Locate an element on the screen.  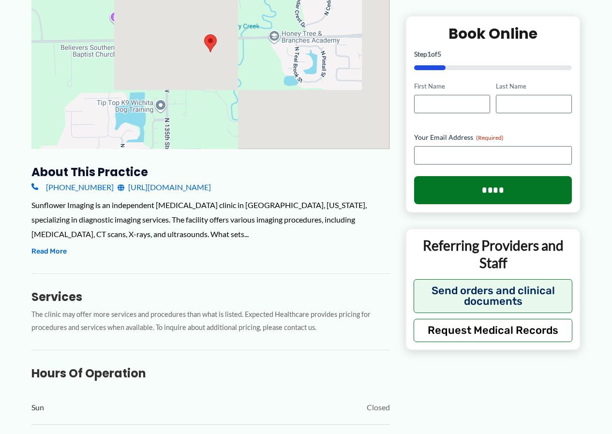
p: Step of is located at coordinates (493, 54).